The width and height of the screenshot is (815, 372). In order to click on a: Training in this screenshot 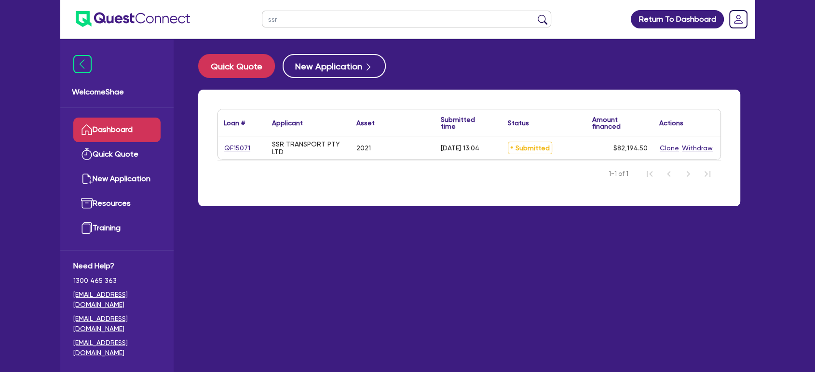, I will do `click(117, 228)`.